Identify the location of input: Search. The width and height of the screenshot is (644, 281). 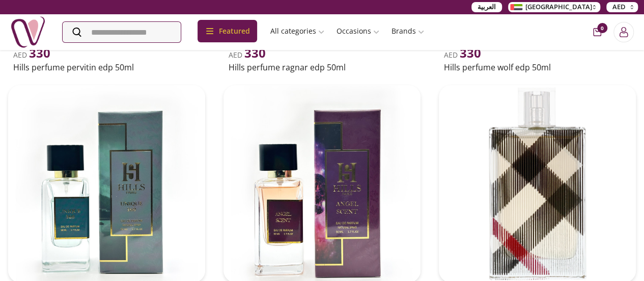
(122, 32).